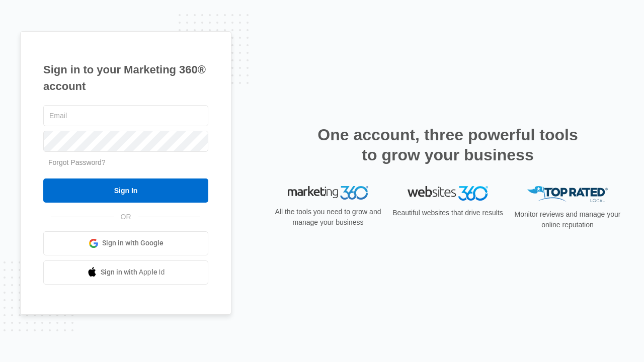  Describe the element at coordinates (448, 193) in the screenshot. I see `img: Websites 360` at that location.